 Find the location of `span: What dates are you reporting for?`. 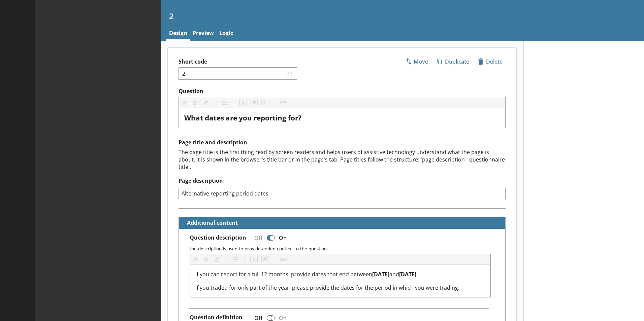

span: What dates are you reporting for? is located at coordinates (243, 118).